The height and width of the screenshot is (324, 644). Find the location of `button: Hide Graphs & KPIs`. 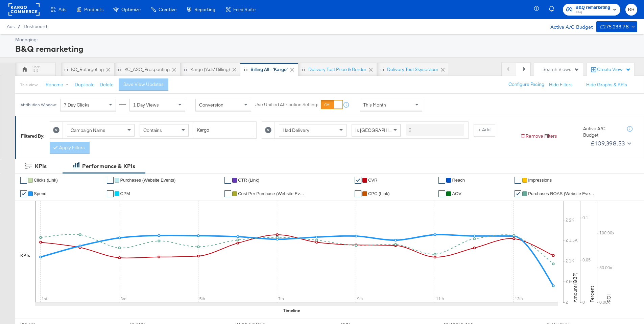

button: Hide Graphs & KPIs is located at coordinates (607, 85).